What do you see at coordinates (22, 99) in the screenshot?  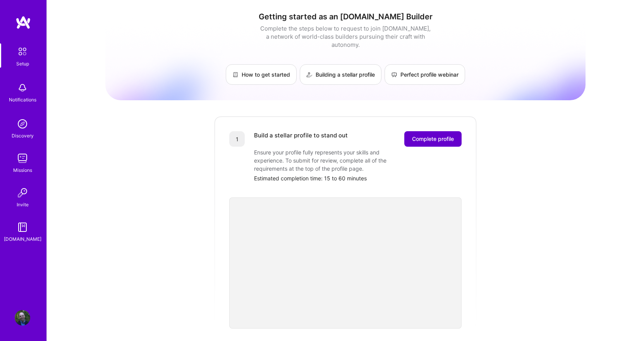 I see `div: Notifications` at bounding box center [22, 99].